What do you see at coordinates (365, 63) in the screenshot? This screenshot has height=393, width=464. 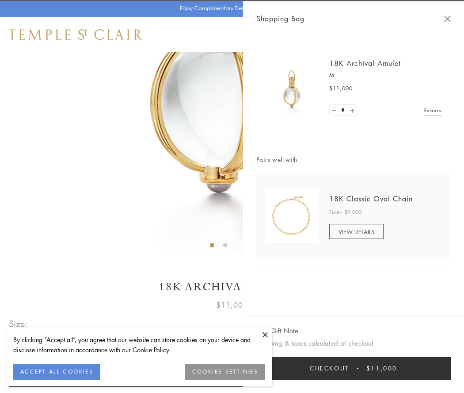 I see `a: 18K Archival Amulet` at bounding box center [365, 63].